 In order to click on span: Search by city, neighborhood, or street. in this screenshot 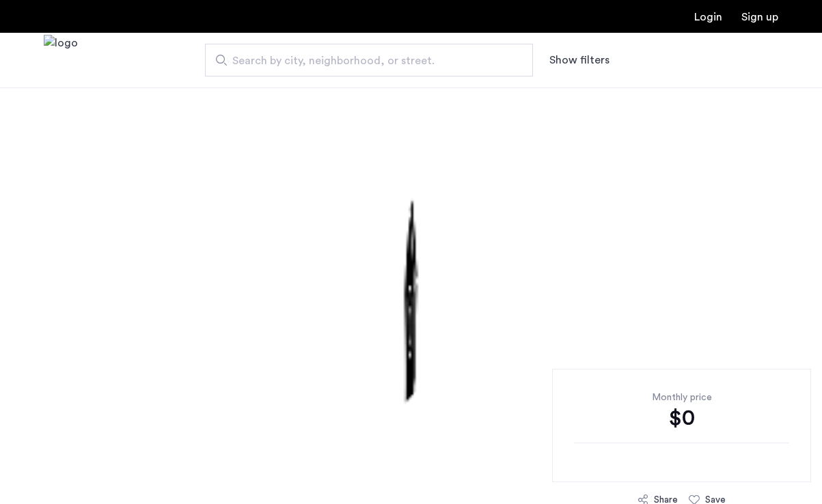, I will do `click(364, 61)`.